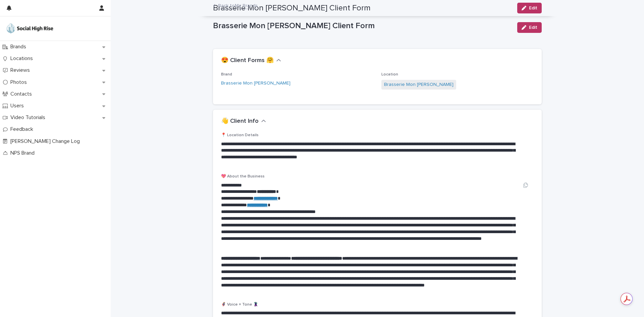 Image resolution: width=644 pixels, height=317 pixels. I want to click on img: o5DnuTxEQV6sW9jFYBBf, so click(30, 29).